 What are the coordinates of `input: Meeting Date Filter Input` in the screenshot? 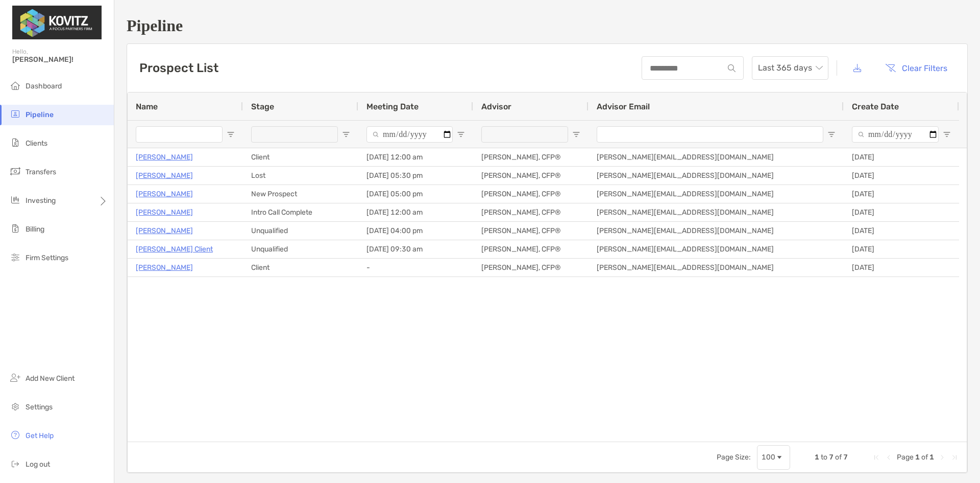 It's located at (410, 134).